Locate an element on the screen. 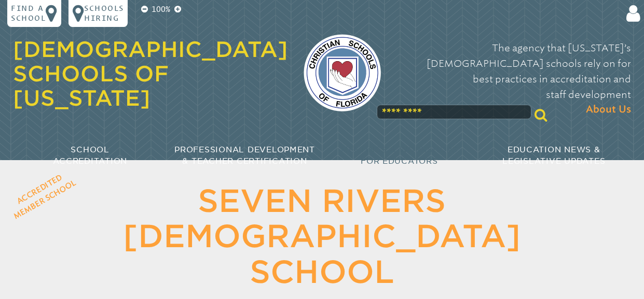 This screenshot has height=299, width=644. span: Meetings & Workshops for Educators is located at coordinates (399, 155).